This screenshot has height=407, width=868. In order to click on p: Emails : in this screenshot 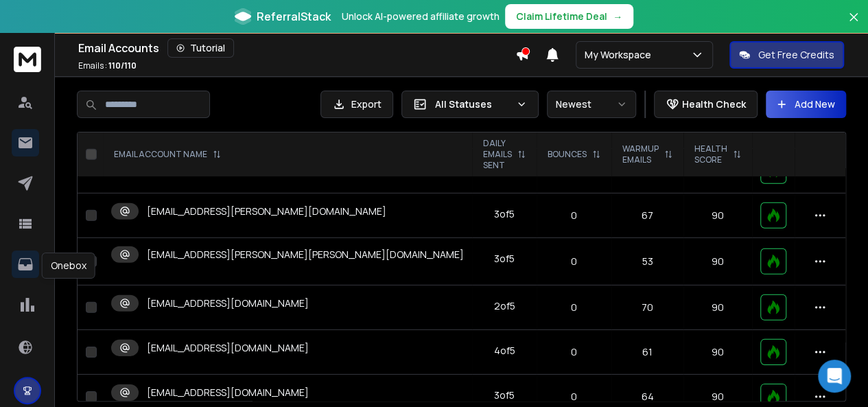, I will do `click(107, 66)`.